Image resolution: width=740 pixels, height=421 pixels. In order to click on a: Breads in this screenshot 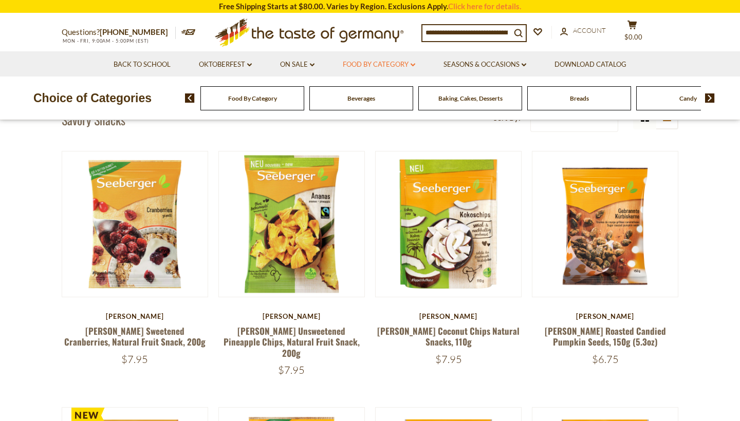, I will do `click(579, 98)`.